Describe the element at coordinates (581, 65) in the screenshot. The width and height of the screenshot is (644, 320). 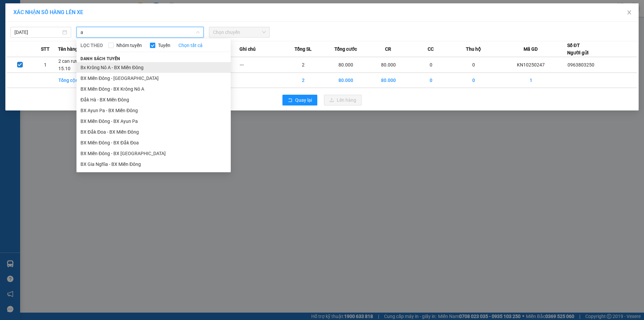
I see `span: 0963803250` at that location.